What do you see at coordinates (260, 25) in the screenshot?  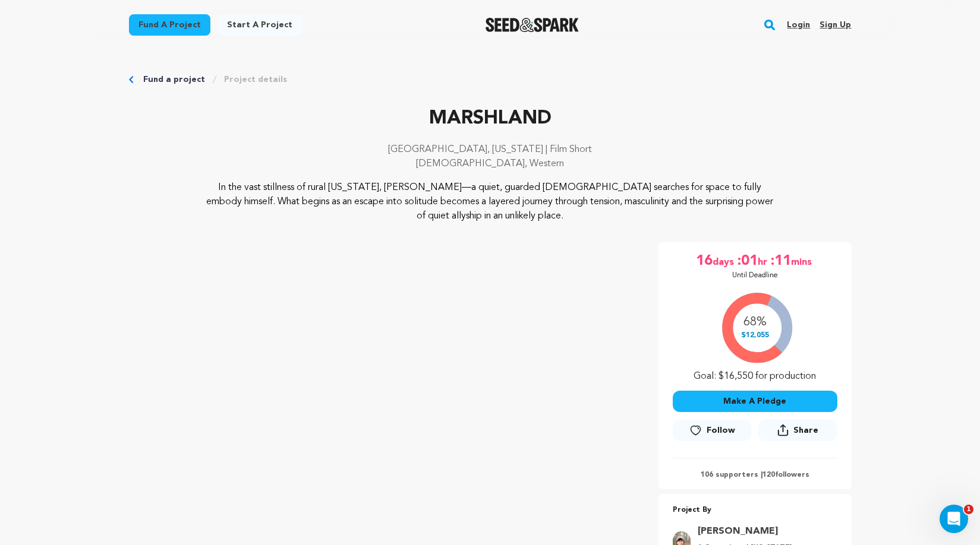 I see `a: Start a project` at bounding box center [260, 25].